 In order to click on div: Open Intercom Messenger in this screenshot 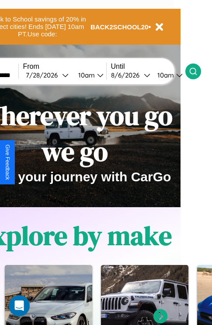, I will do `click(19, 305)`.